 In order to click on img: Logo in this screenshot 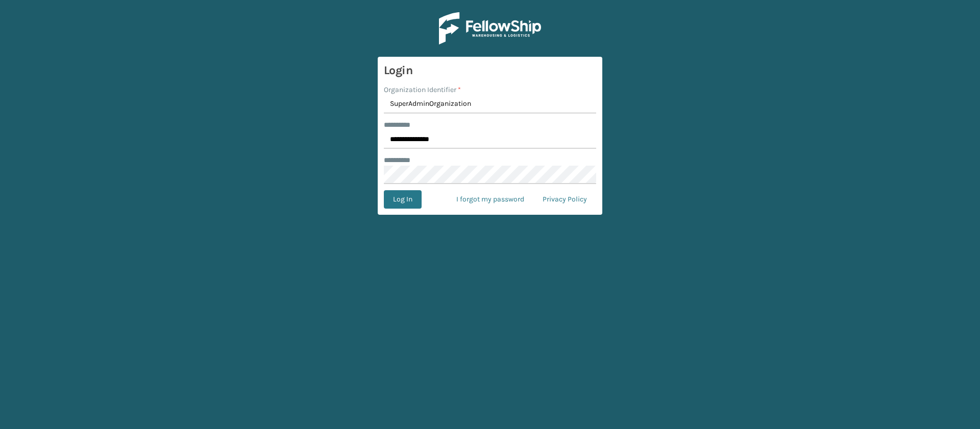, I will do `click(490, 28)`.